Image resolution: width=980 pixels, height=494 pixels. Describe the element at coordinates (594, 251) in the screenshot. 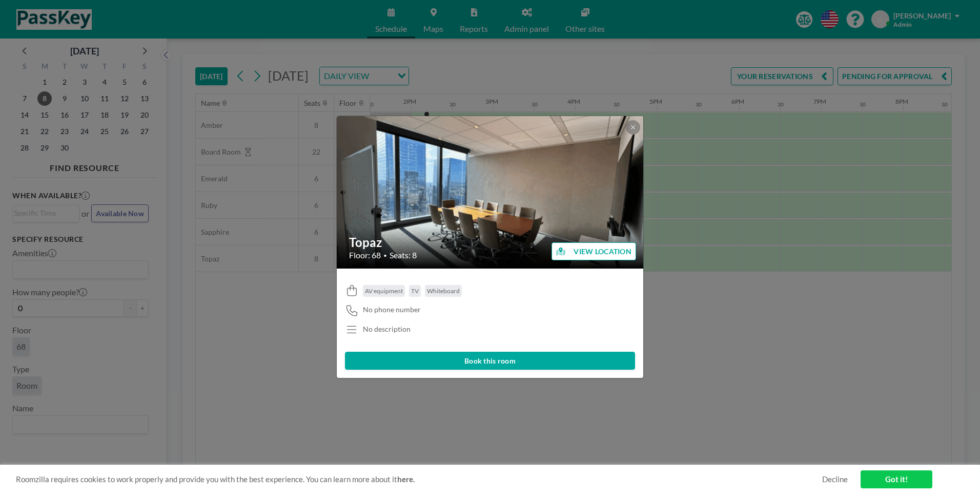

I see `button: VIEW LOCATION` at that location.